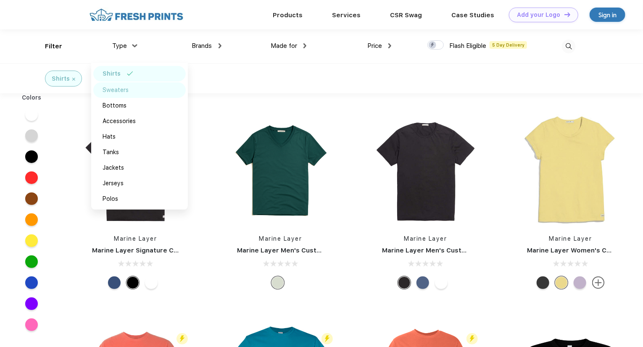 The width and height of the screenshot is (643, 347). What do you see at coordinates (113, 168) in the screenshot?
I see `div: Jackets` at bounding box center [113, 168].